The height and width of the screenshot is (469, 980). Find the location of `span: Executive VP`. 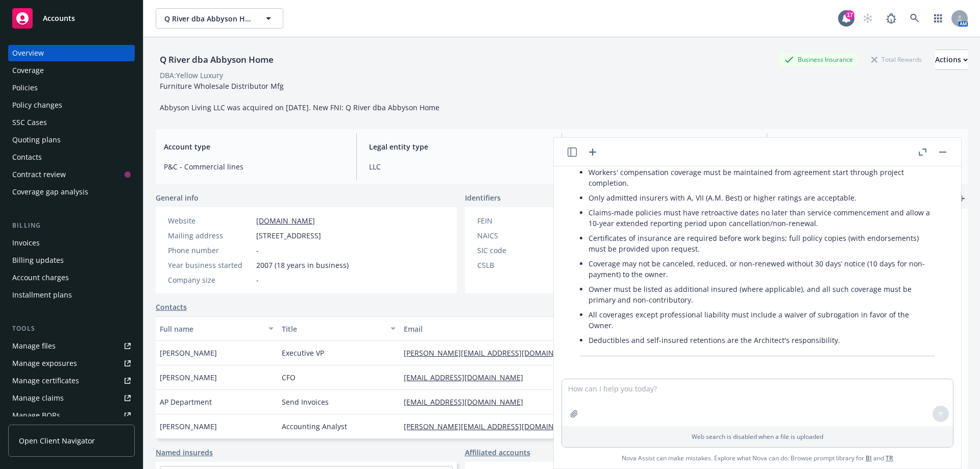

span: Executive VP is located at coordinates (302, 353).